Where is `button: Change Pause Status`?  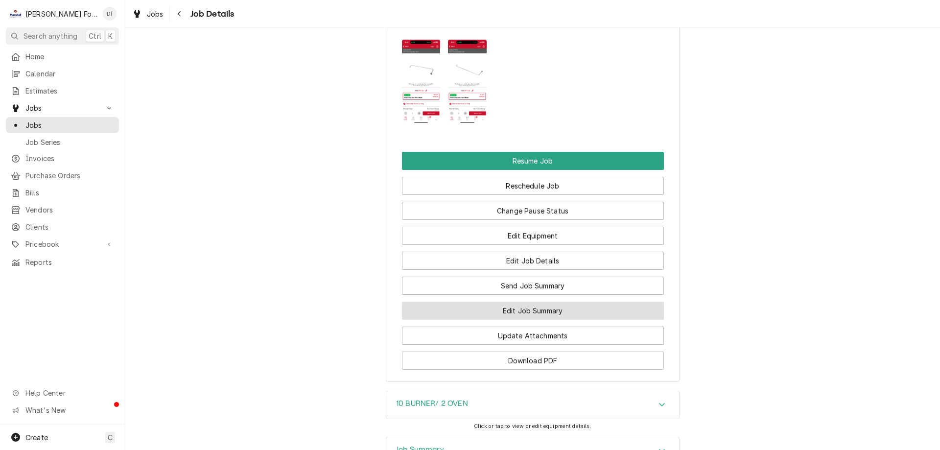 button: Change Pause Status is located at coordinates (533, 211).